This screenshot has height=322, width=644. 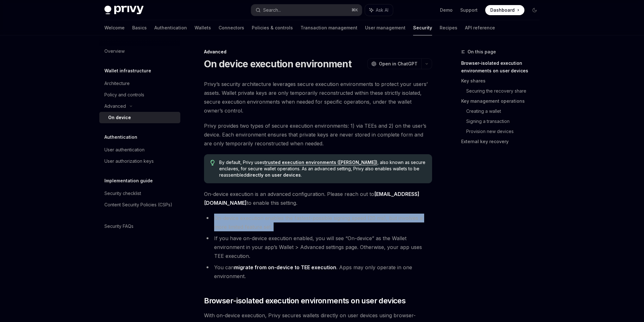 I want to click on h5: Wallet infrastructure, so click(x=128, y=71).